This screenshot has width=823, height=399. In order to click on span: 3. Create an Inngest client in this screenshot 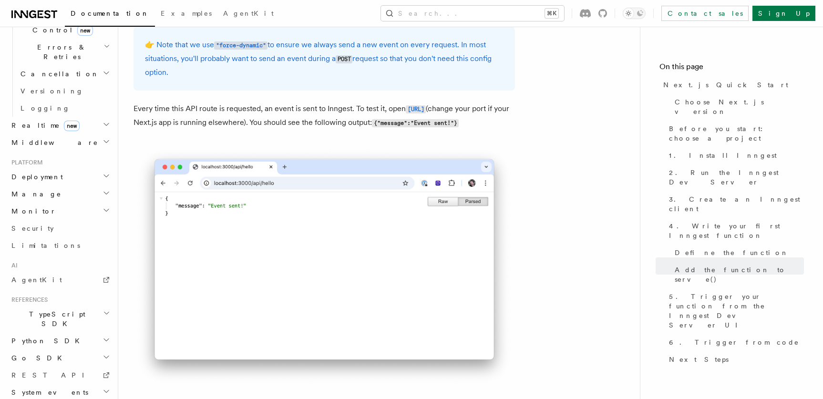, I will do `click(736, 204)`.